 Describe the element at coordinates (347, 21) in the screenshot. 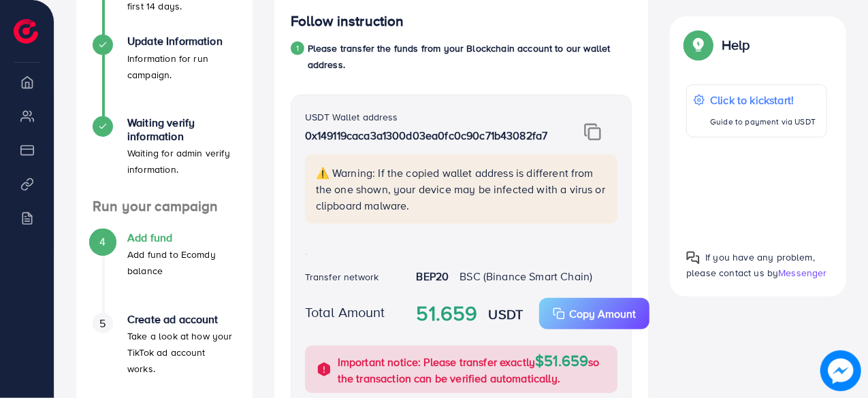

I see `h4: Follow instruction` at that location.